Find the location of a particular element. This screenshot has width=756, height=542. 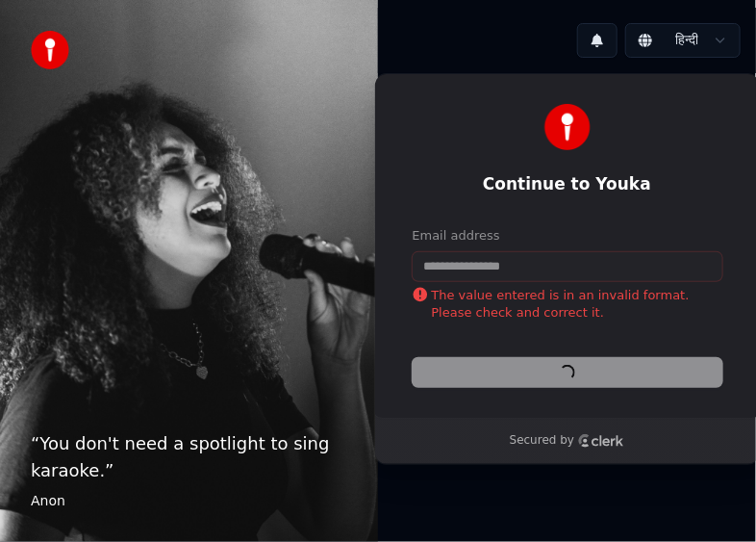

h1: Continue to Youka is located at coordinates (567, 185).